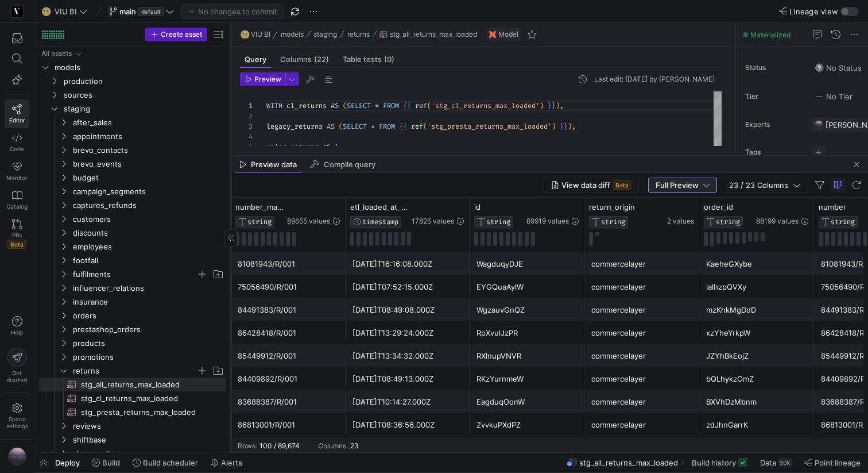 The width and height of the screenshot is (868, 473). Describe the element at coordinates (16, 416) in the screenshot. I see `a: Spacesettings` at that location.